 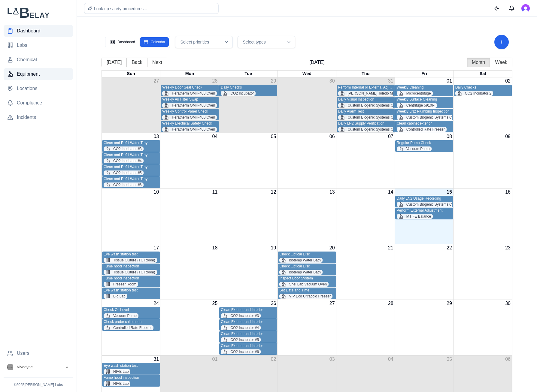 What do you see at coordinates (215, 304) in the screenshot?
I see `button: 25` at bounding box center [215, 304].